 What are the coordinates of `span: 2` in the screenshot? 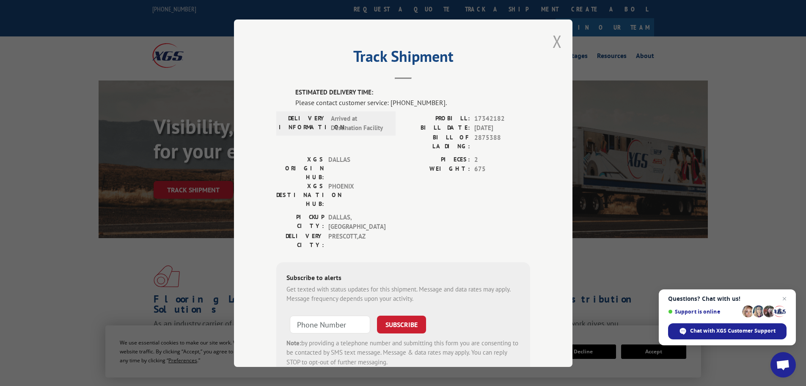 It's located at (502, 159).